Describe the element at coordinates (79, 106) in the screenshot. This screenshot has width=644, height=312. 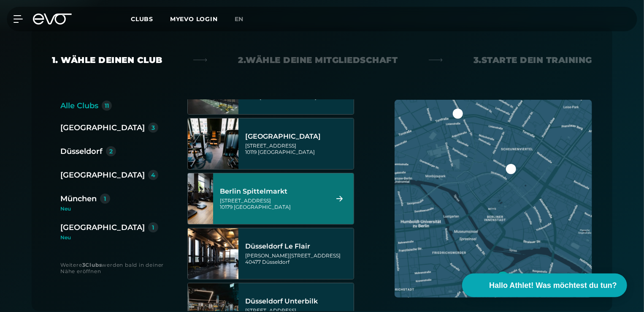
I see `div: Alle Clubs` at that location.